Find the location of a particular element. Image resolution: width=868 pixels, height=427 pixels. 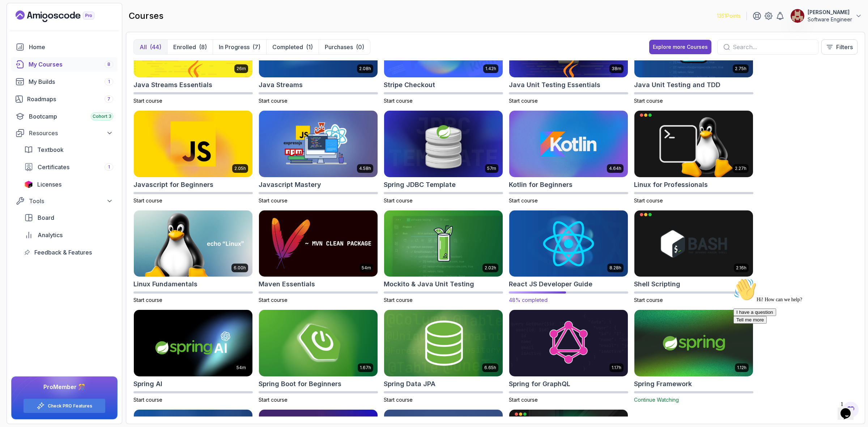

a: React JS Developer Guide card8.28hReact JS Developer Guide48% completed is located at coordinates (568, 257).